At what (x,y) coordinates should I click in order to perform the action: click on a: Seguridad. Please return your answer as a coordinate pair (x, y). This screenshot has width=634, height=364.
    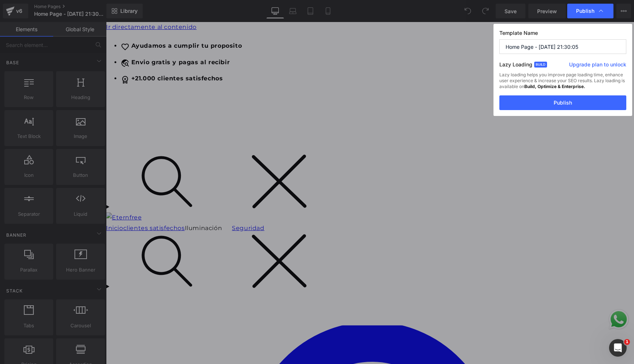
    Looking at the image, I should click on (142, 206).